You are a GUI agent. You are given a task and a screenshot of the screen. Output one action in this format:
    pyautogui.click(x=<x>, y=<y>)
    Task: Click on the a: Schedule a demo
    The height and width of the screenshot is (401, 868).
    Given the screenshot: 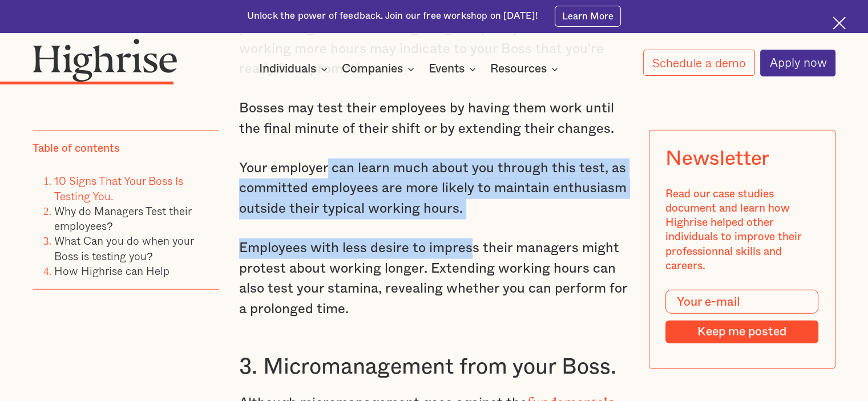 What is the action you would take?
    pyautogui.click(x=699, y=63)
    